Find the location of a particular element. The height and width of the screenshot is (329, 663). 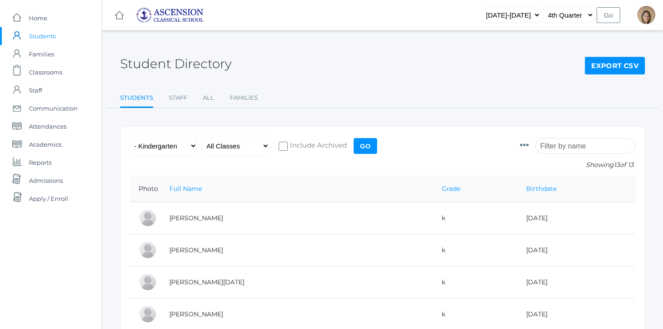

a: Staff is located at coordinates (178, 98).